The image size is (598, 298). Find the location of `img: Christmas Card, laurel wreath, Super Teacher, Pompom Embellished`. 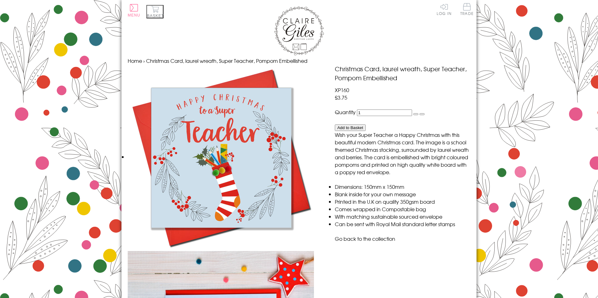

img: Christmas Card, laurel wreath, Super Teacher, Pompom Embellished is located at coordinates (221, 158).